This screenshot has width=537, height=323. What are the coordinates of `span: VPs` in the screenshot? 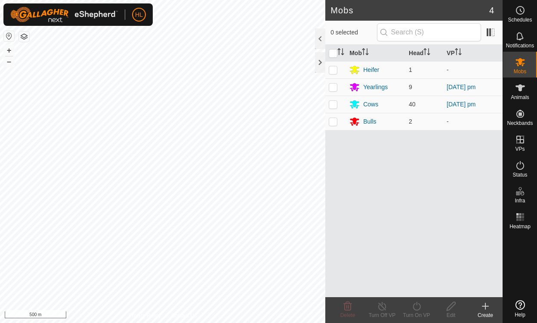 It's located at (520, 149).